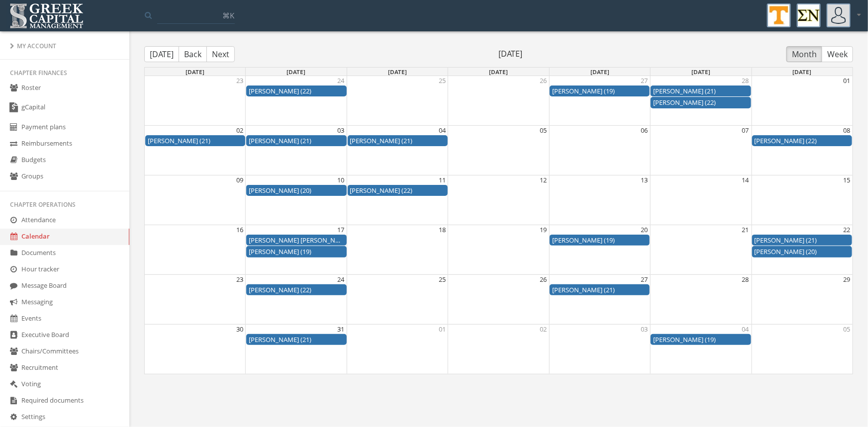 This screenshot has width=868, height=427. Describe the element at coordinates (296, 290) in the screenshot. I see `div: Jack Stewart (22)` at that location.